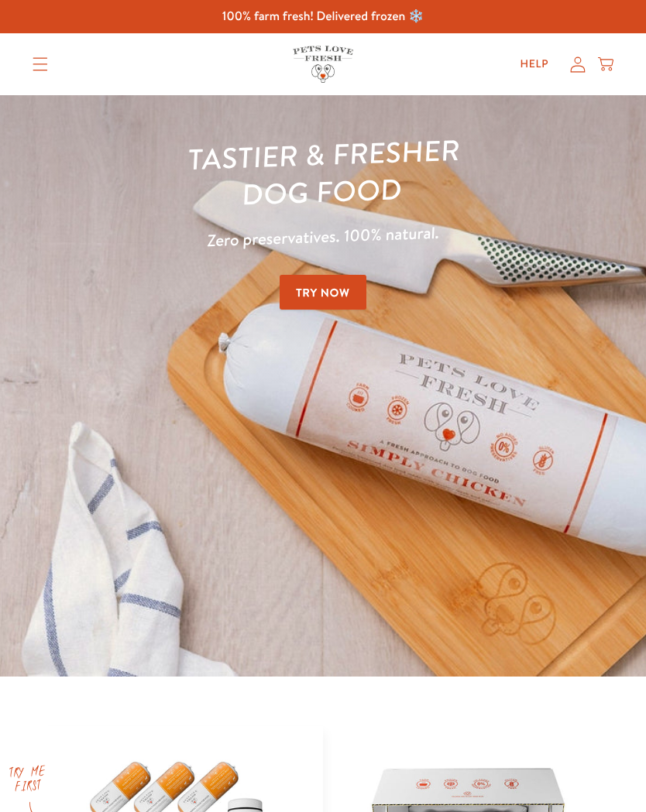 The width and height of the screenshot is (646, 812). What do you see at coordinates (40, 64) in the screenshot?
I see `summary: Translation missing: en.sections.header.menu` at bounding box center [40, 64].